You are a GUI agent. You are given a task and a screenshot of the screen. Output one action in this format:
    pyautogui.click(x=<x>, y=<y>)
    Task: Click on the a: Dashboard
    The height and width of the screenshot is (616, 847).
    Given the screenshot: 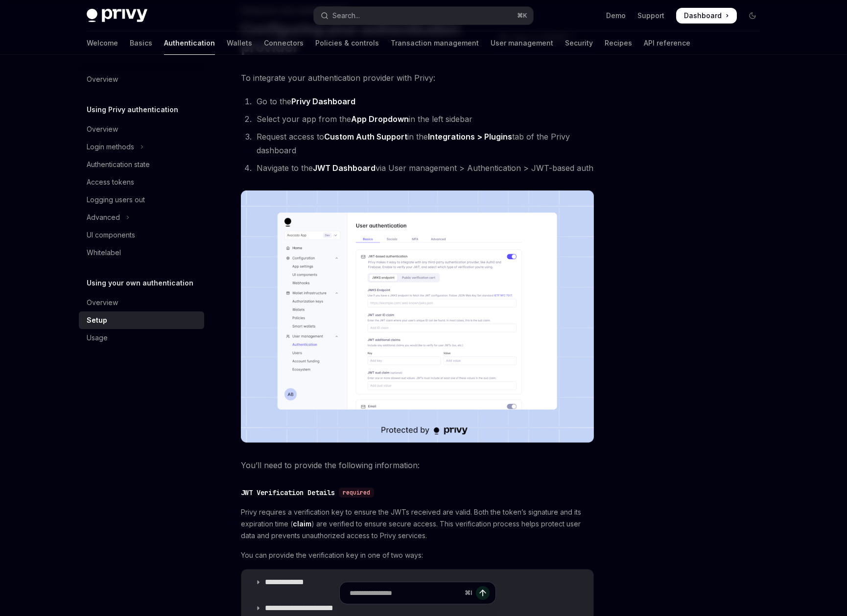 What is the action you would take?
    pyautogui.click(x=707, y=16)
    